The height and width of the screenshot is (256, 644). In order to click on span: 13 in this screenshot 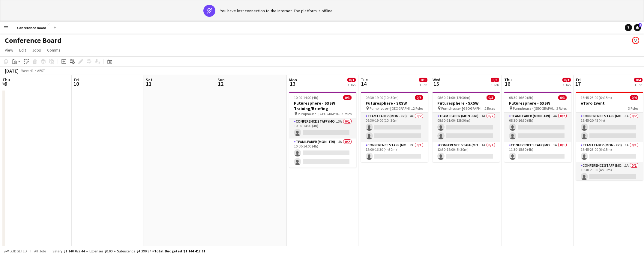, I will do `click(293, 83)`.